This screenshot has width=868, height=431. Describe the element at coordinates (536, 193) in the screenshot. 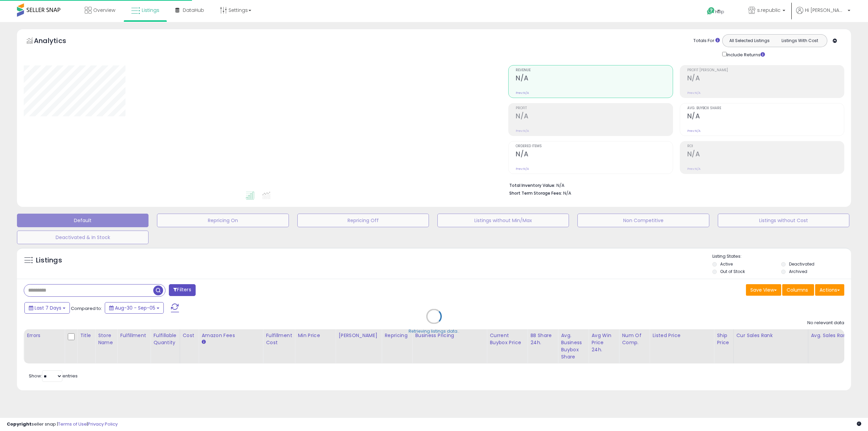

I see `b: Short Term Storage Fees:` at that location.